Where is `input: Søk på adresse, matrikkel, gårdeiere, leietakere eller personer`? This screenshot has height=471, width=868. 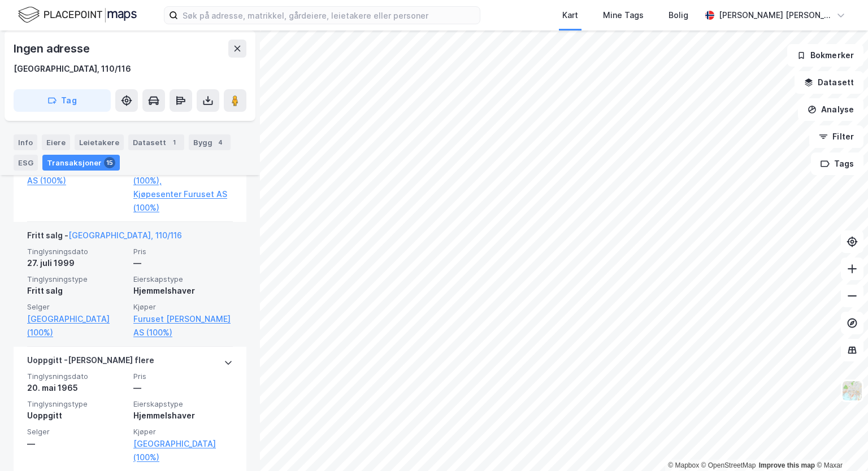 input: Søk på adresse, matrikkel, gårdeiere, leietakere eller personer is located at coordinates (329, 15).